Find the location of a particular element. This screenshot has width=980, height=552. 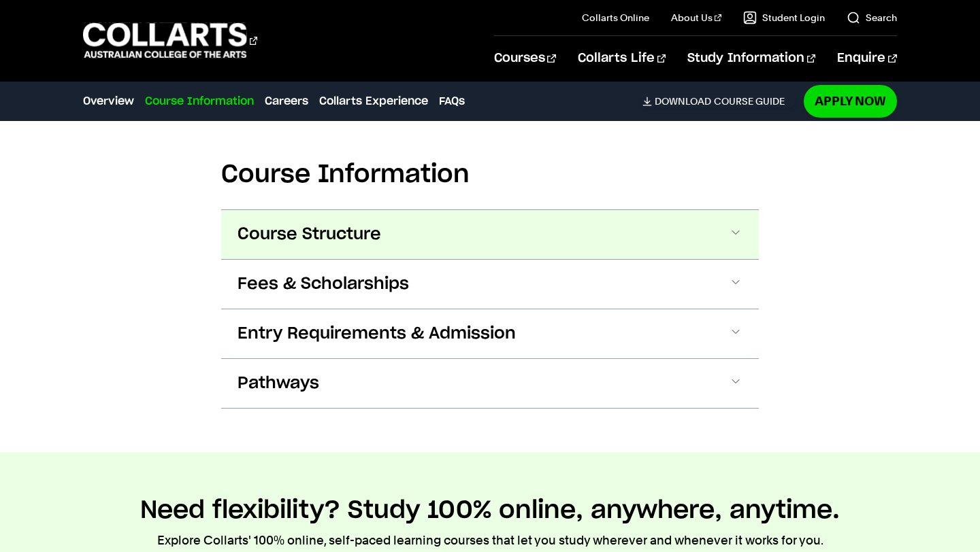

a: FAQs is located at coordinates (452, 101).